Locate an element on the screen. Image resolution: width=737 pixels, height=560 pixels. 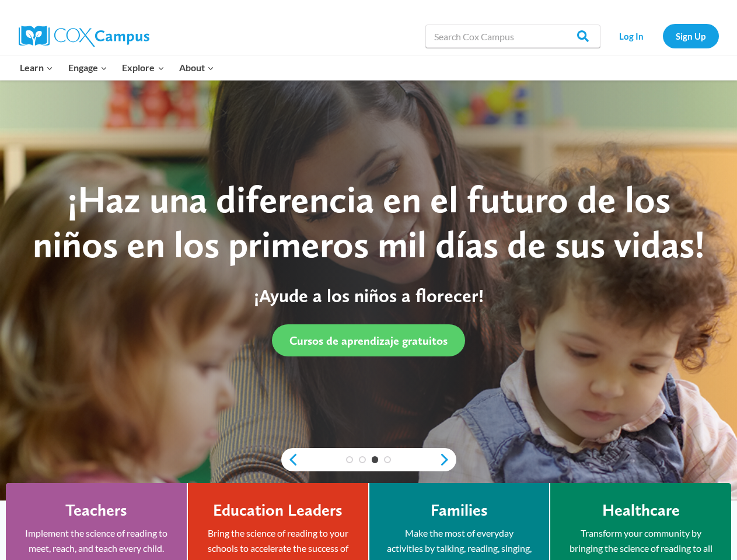
div: ¡Haz una diferencia en el futuro de los niños en los primeros mil días de sus vidas! is located at coordinates (368, 222).